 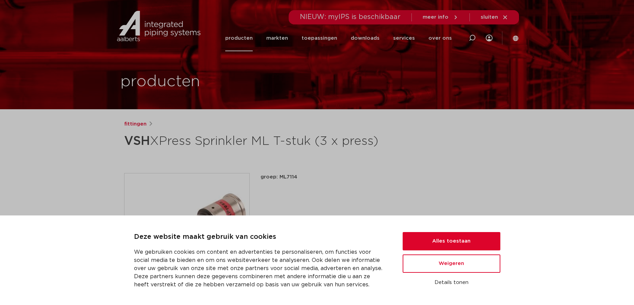 What do you see at coordinates (452, 241) in the screenshot?
I see `button: Alles toestaan` at bounding box center [452, 241].